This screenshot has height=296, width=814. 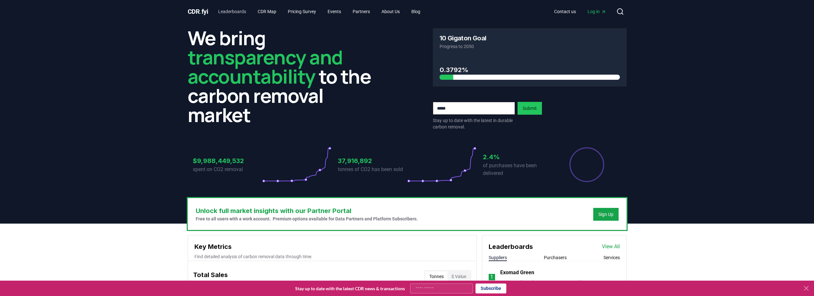 I want to click on h3: $9,988,449,532, so click(x=227, y=161).